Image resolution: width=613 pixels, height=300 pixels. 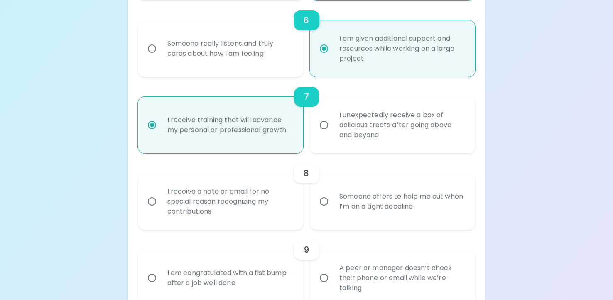 I want to click on h6: 9, so click(x=306, y=249).